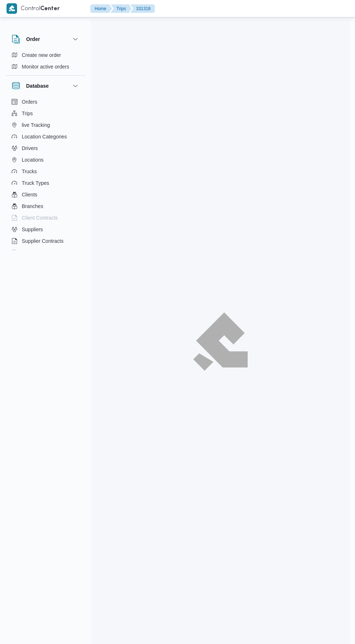  What do you see at coordinates (46, 183) in the screenshot?
I see `button: Truck Types` at bounding box center [46, 183].